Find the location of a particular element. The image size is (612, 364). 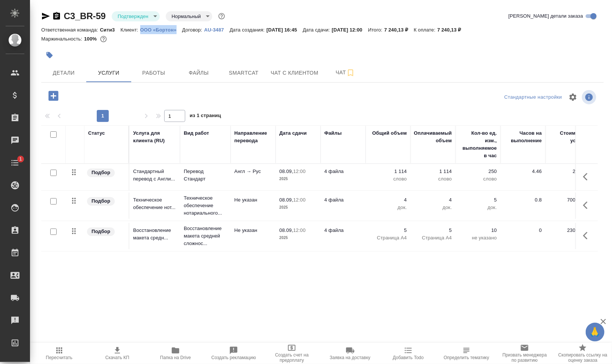

p: не указано is located at coordinates (478, 238).